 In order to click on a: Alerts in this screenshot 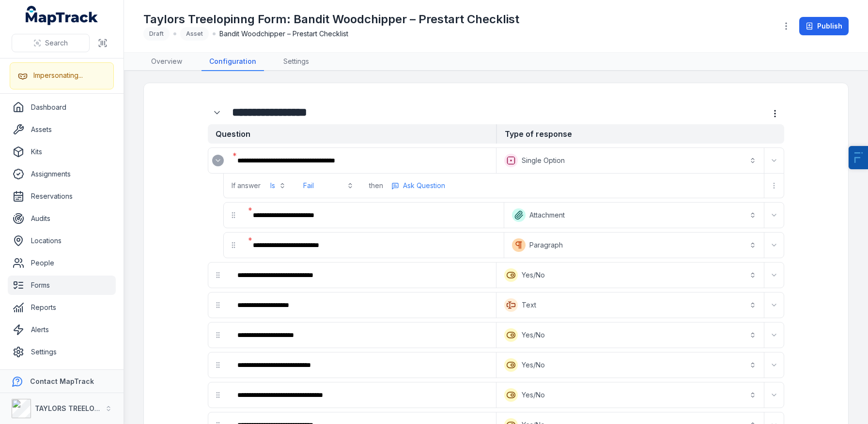, I will do `click(61, 330)`.